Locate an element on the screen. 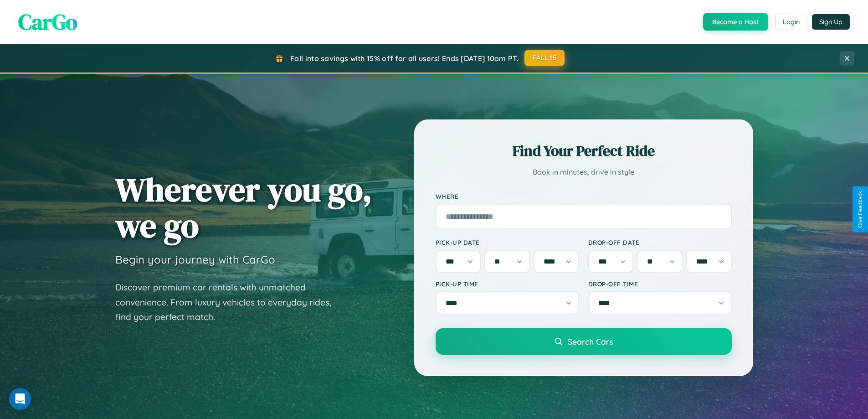  p: Book in minutes, drive in style is located at coordinates (584, 172).